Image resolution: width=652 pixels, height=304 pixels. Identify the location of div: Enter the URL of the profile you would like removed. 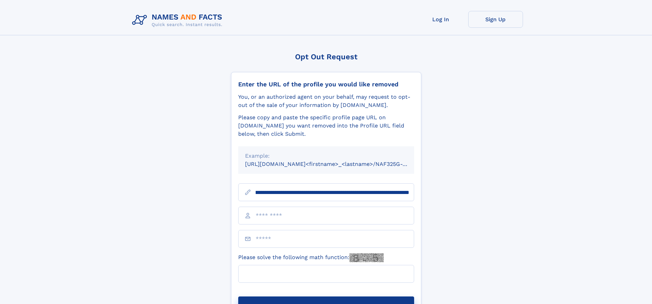
(326, 84).